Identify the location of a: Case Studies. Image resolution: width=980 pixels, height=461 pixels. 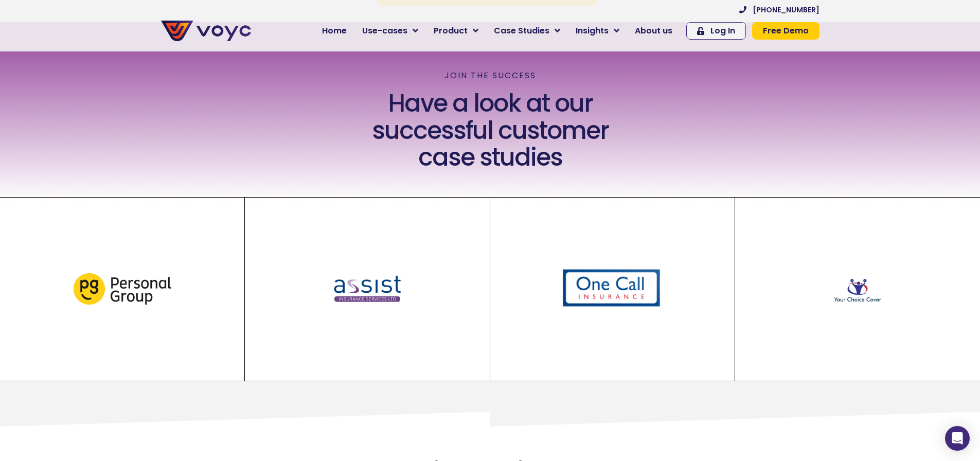
(527, 31).